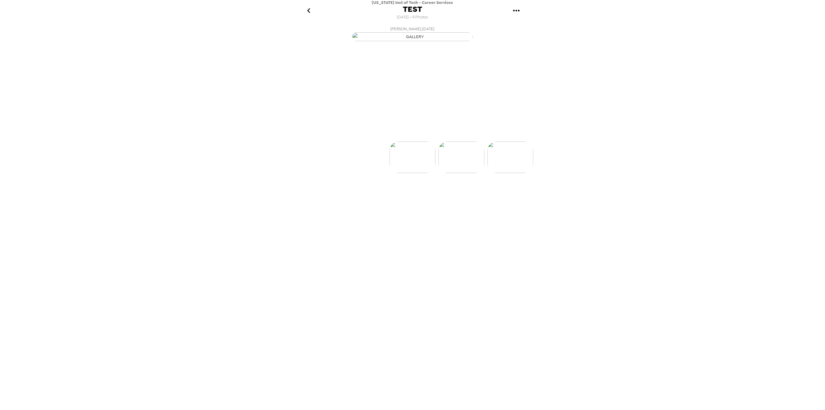 The height and width of the screenshot is (410, 825). What do you see at coordinates (413, 9) in the screenshot?
I see `span: TEST` at bounding box center [413, 9].